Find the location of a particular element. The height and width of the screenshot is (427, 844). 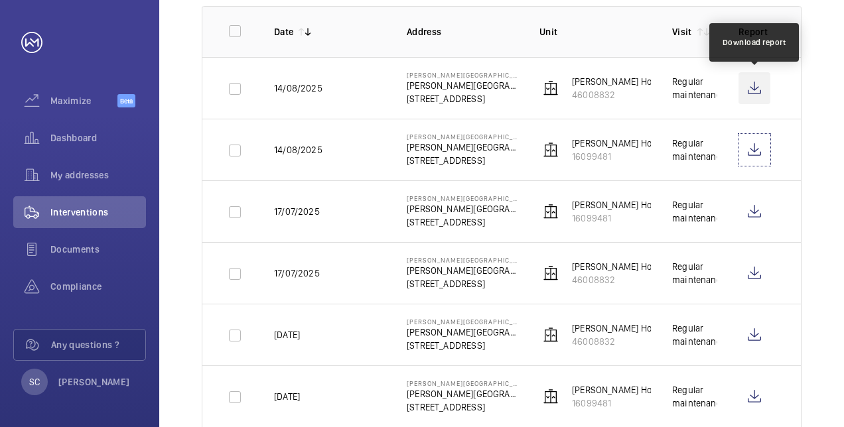

p: Unit is located at coordinates (595, 32).